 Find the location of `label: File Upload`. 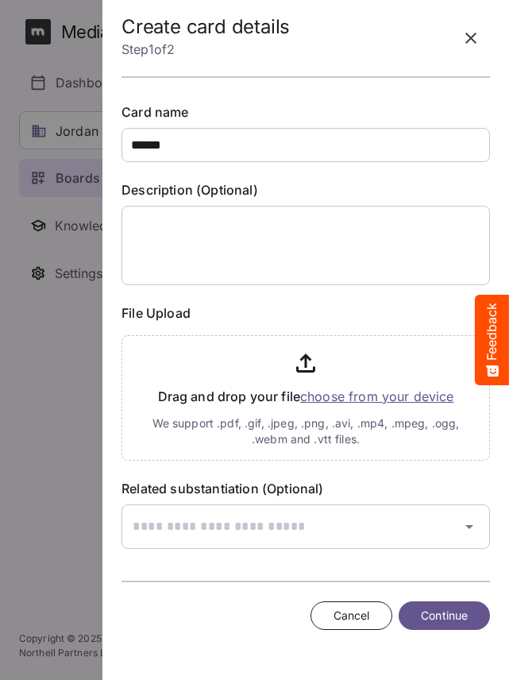

label: File Upload is located at coordinates (306, 313).